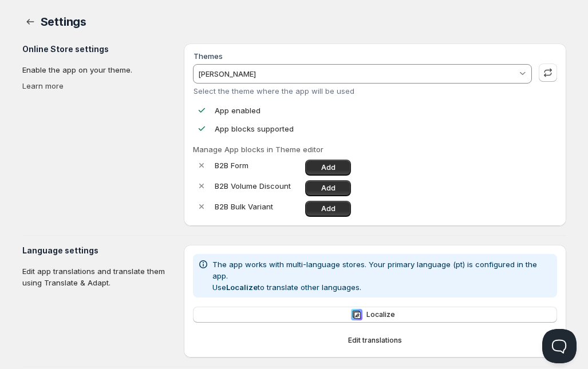  I want to click on p: Edit app translations and translate them using Translate & Adapt., so click(98, 277).